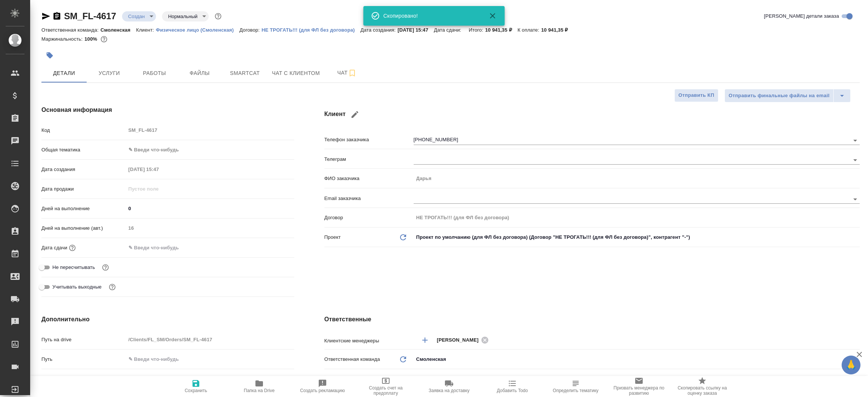  Describe the element at coordinates (333, 237) in the screenshot. I see `p: Проект` at that location.